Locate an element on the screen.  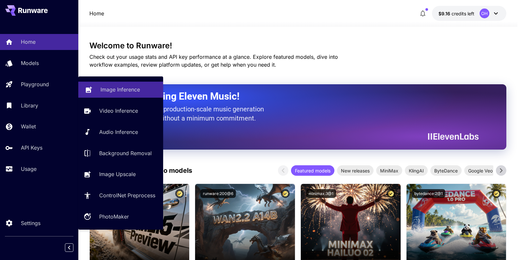
span: ByteDance is located at coordinates (446, 170).